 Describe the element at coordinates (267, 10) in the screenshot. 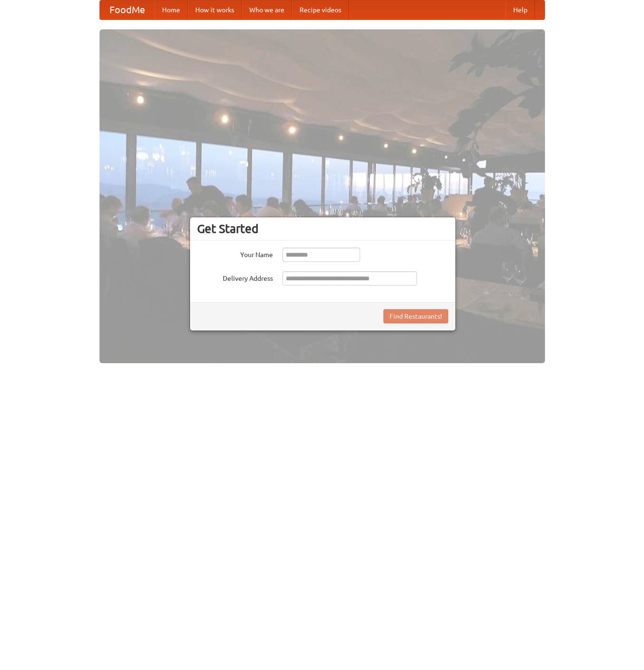

I see `a: Who we are` at that location.